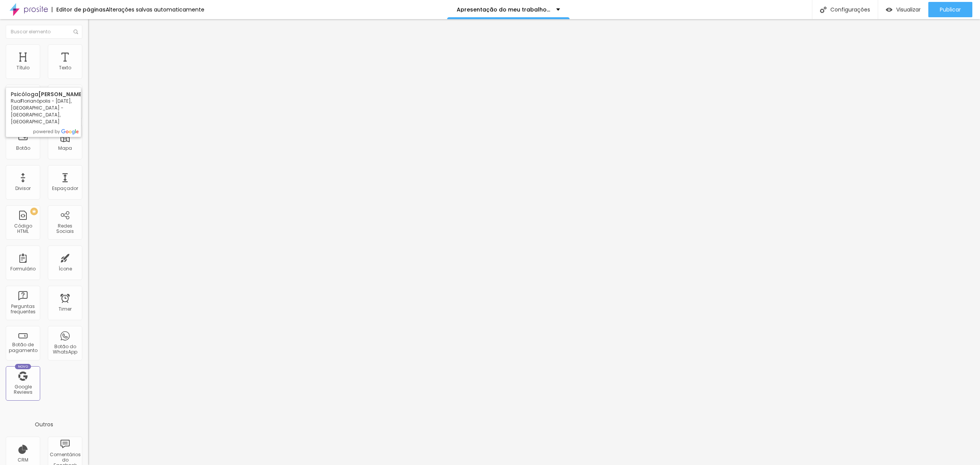 The width and height of the screenshot is (980, 465). I want to click on div: Perguntas frequentes, so click(22, 309).